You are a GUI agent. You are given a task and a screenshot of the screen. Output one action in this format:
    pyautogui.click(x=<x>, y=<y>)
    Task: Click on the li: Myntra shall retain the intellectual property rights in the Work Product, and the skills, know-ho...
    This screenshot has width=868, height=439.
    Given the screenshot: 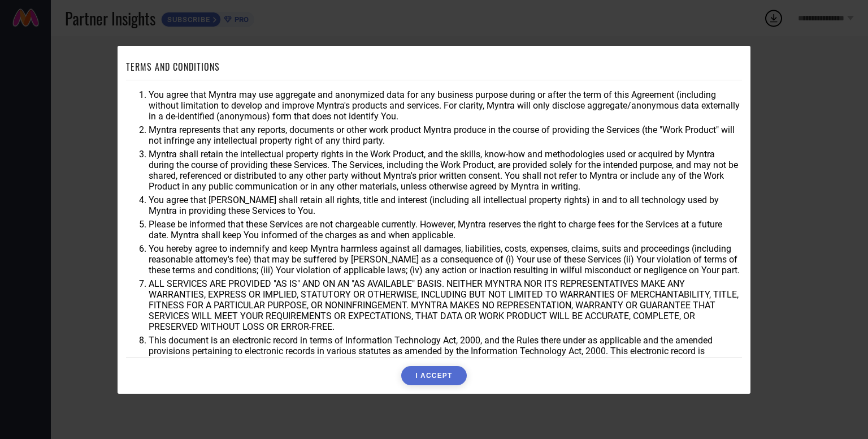 What is the action you would take?
    pyautogui.click(x=445, y=170)
    